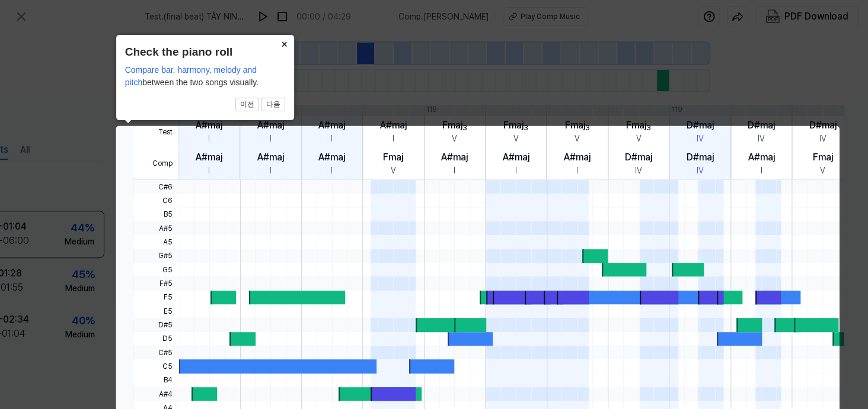 The width and height of the screenshot is (868, 409). I want to click on span: D#5, so click(156, 324).